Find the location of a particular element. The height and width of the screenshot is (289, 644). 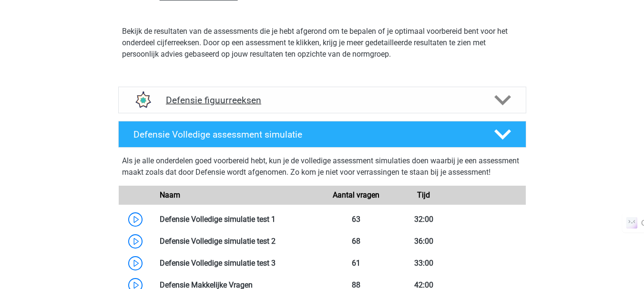

div: Als je alle onderdelen goed voorbereid hebt, kun je de volledige assessment simulaties doen waarb... is located at coordinates (322, 169).